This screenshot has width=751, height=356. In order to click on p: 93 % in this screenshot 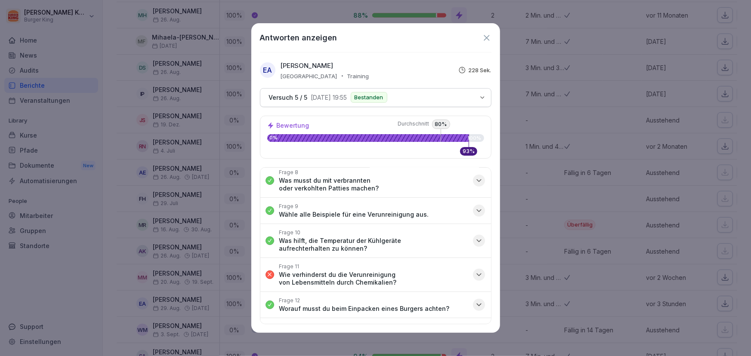, I will do `click(468, 151)`.